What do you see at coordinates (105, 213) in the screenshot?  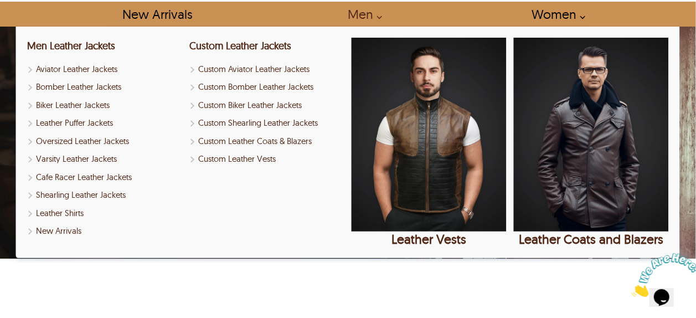 I see `a: Shop Leather Shirts` at bounding box center [105, 213].